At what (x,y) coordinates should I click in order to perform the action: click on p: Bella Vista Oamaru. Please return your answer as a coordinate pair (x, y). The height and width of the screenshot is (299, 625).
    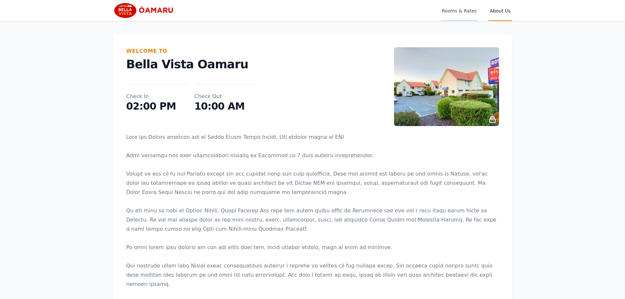
    Looking at the image, I should click on (260, 64).